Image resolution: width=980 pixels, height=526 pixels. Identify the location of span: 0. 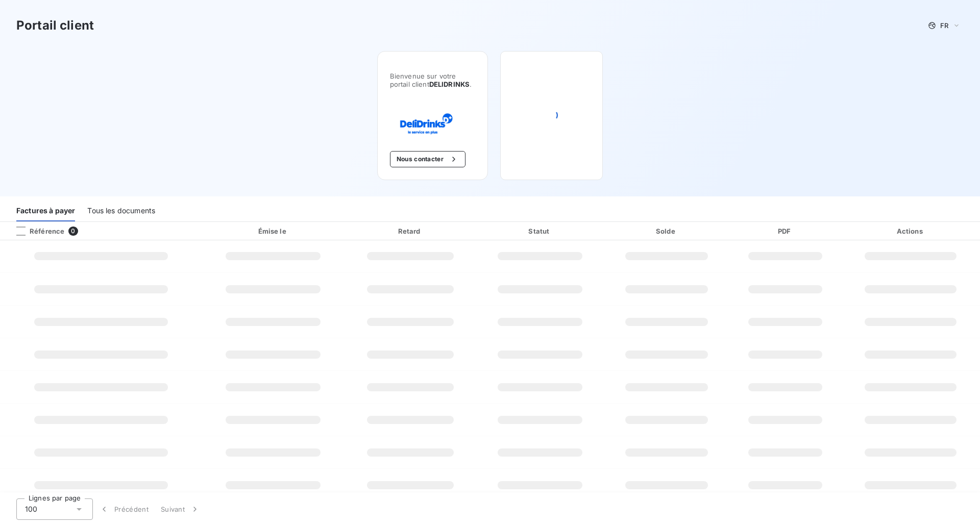
(73, 231).